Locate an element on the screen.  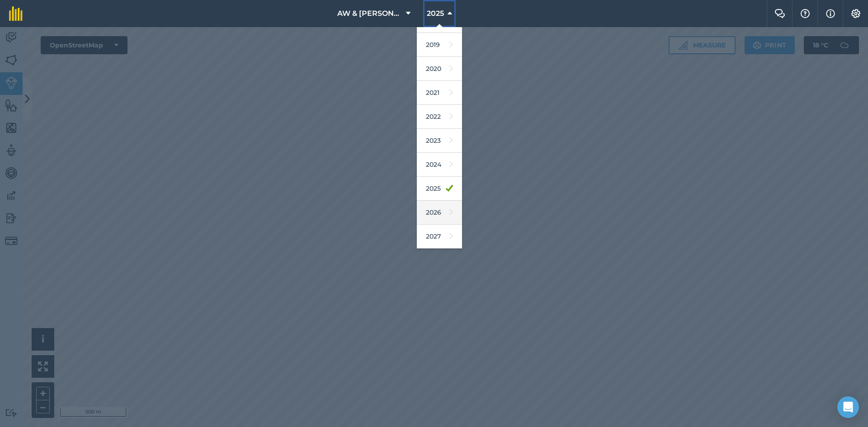
img: A question mark icon is located at coordinates (805, 13).